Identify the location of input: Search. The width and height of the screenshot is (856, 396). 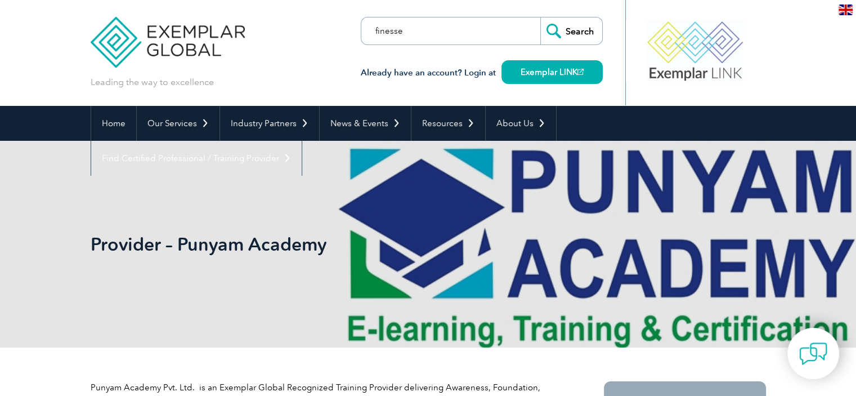
(571, 31).